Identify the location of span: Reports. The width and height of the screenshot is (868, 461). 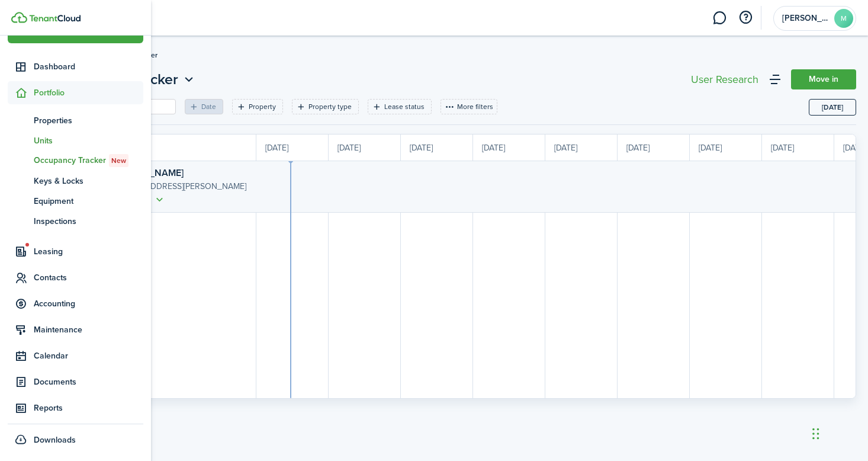
(89, 407).